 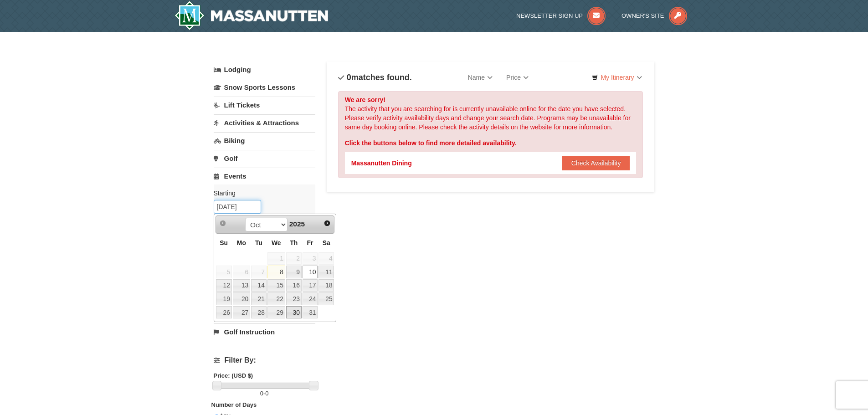 I want to click on a: 29, so click(x=276, y=313).